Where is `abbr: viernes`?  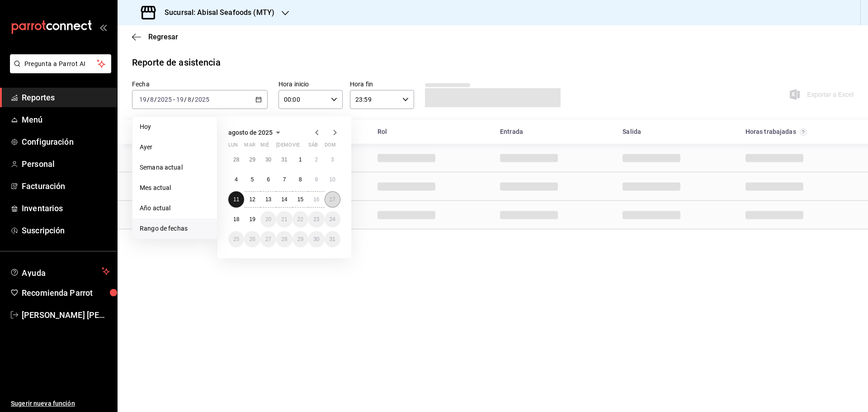 abbr: viernes is located at coordinates (296, 146).